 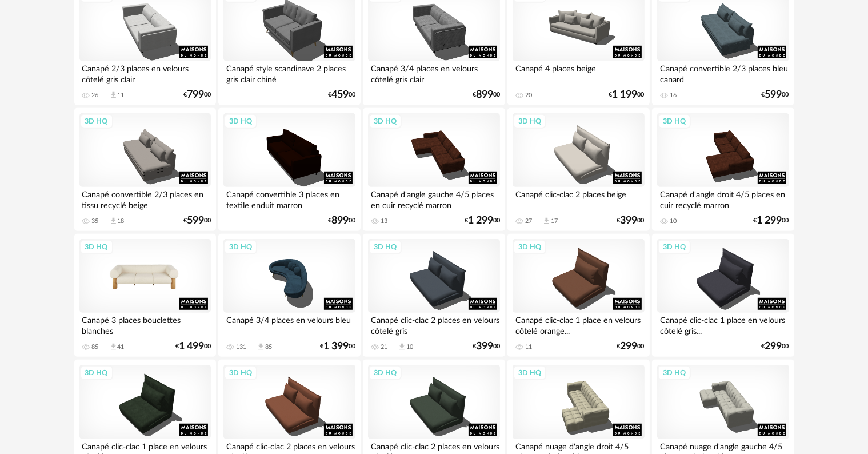 What do you see at coordinates (578, 170) in the screenshot?
I see `a: 3D HQ Canapé clic-clac 2 places beige 27 Download icon 17 €39900` at bounding box center [578, 170].